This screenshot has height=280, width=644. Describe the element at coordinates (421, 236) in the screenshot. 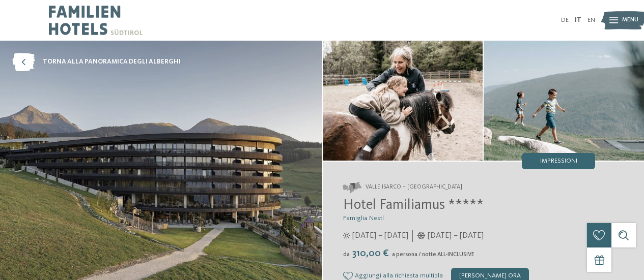

I see `i: Orari d'apertura inverno` at that location.